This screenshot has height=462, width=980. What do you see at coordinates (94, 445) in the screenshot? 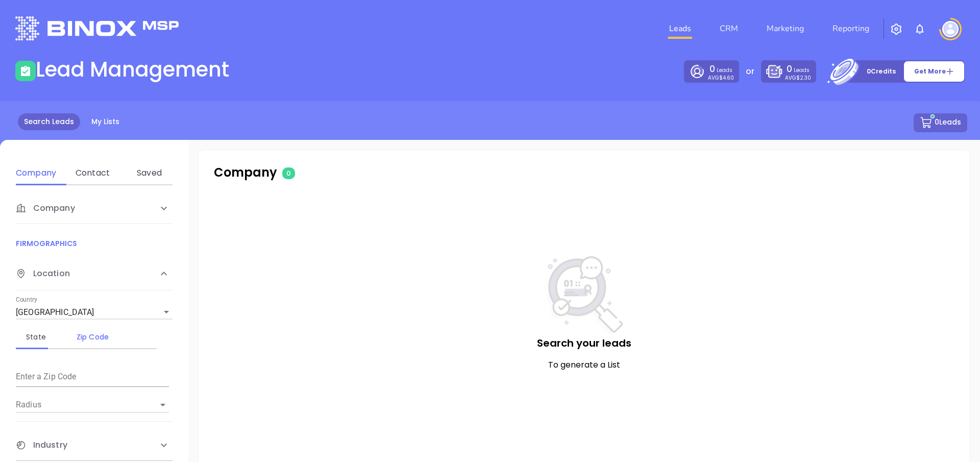
I see `div: Industry` at bounding box center [94, 445].